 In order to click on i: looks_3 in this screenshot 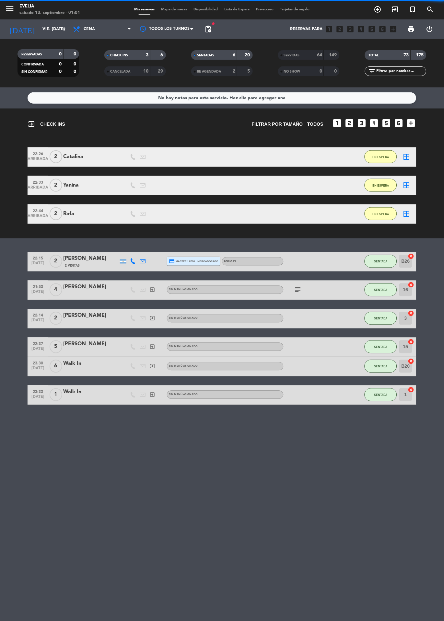, I will do `click(362, 123)`.